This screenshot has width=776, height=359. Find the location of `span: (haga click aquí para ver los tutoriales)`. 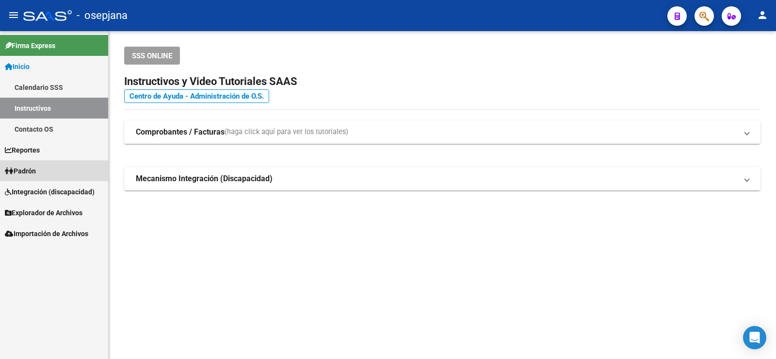

span: (haga click aquí para ver los tutoriales) is located at coordinates (286, 132).